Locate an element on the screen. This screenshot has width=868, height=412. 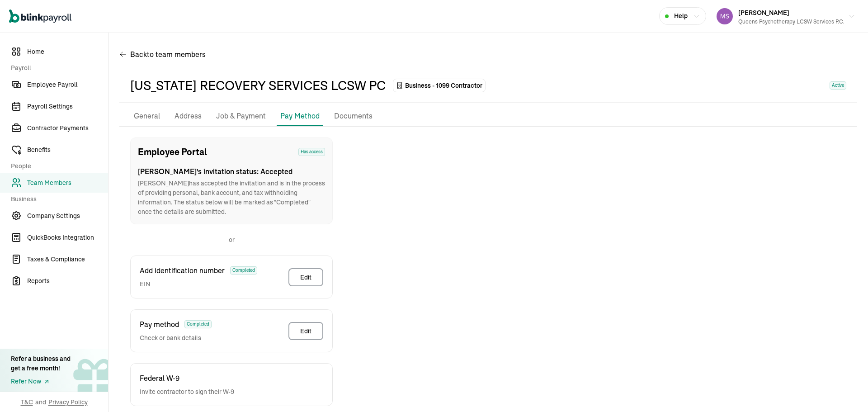
h3: Employee Portal is located at coordinates (172, 152).